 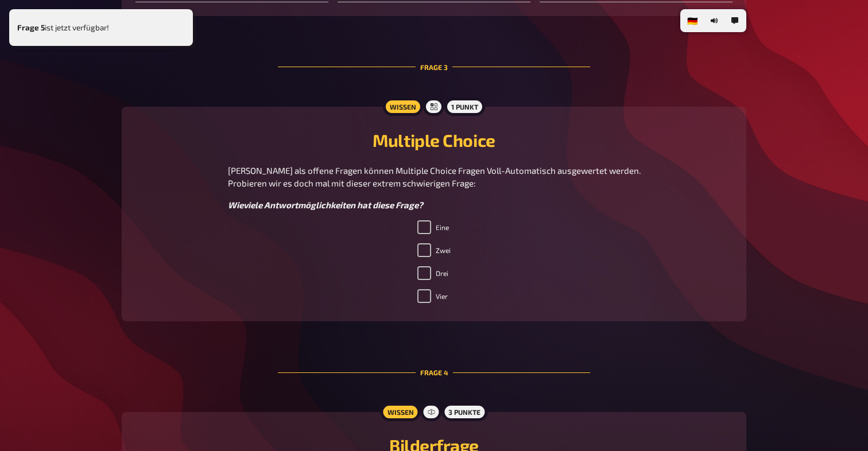 What do you see at coordinates (326, 205) in the screenshot?
I see `span: Wieviele Antwortmöglichkeiten hat diese Frage?` at bounding box center [326, 205].